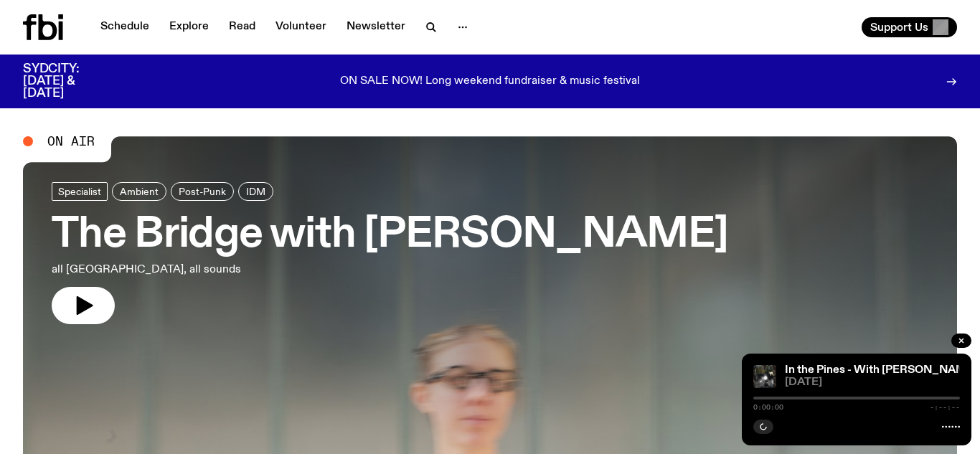  Describe the element at coordinates (768, 407) in the screenshot. I see `span: 0:00:00` at that location.